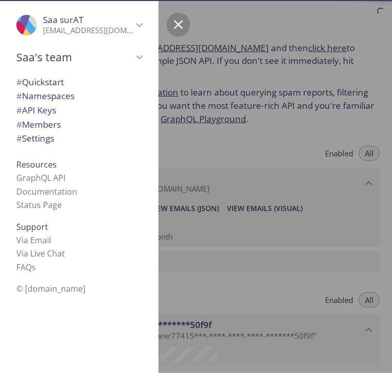  What do you see at coordinates (34, 240) in the screenshot?
I see `a: Via Email` at bounding box center [34, 240].